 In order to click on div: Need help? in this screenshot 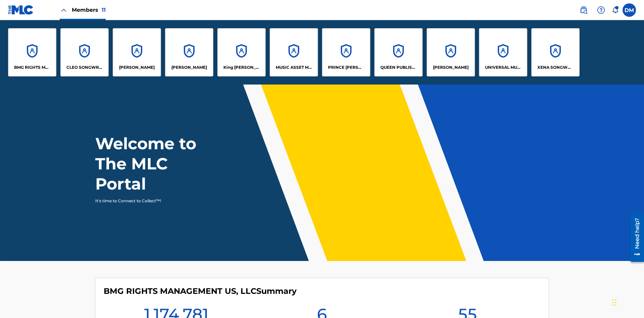, I will do `click(12, 24)`.